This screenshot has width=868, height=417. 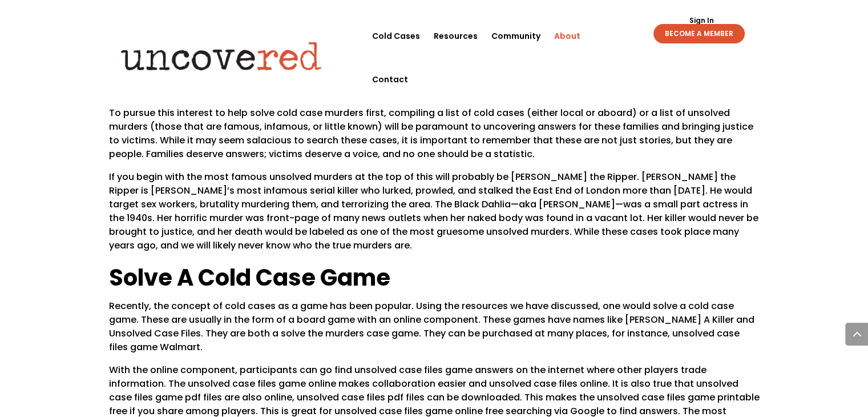 What do you see at coordinates (396, 36) in the screenshot?
I see `a: Cold Cases` at bounding box center [396, 36].